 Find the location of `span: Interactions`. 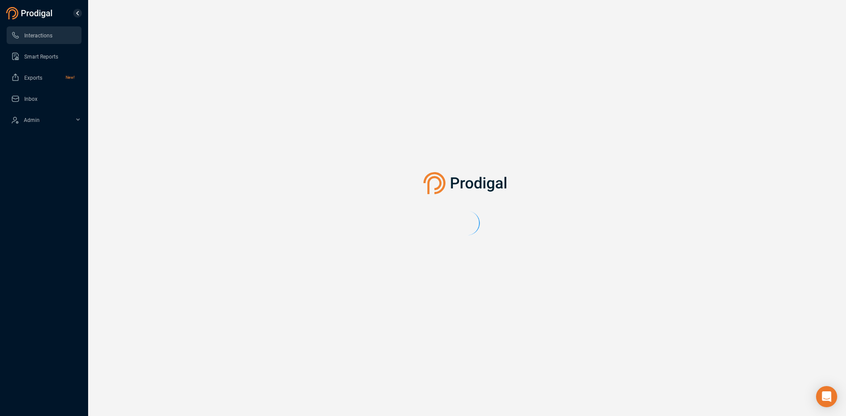

span: Interactions is located at coordinates (38, 36).